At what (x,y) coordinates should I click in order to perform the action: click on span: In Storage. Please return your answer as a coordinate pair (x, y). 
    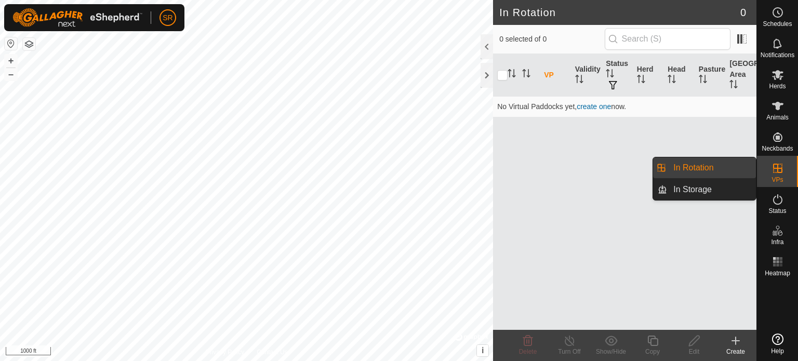
    Looking at the image, I should click on (693, 190).